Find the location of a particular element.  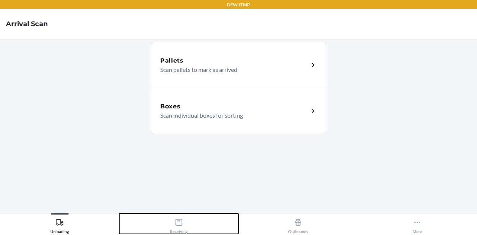

p: DFW1TMP is located at coordinates (239, 5).